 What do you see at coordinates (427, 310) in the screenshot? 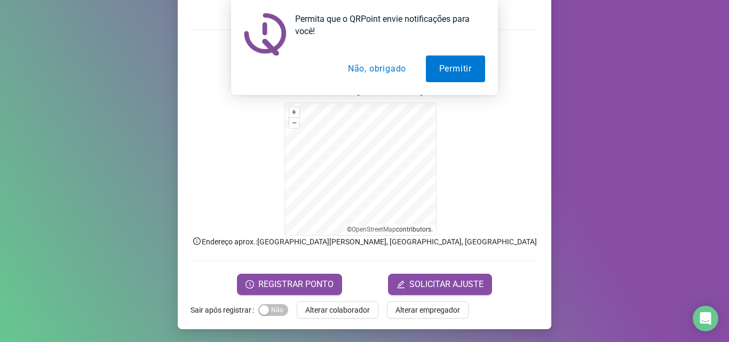
I see `span: Alterar empregador` at bounding box center [427, 310].